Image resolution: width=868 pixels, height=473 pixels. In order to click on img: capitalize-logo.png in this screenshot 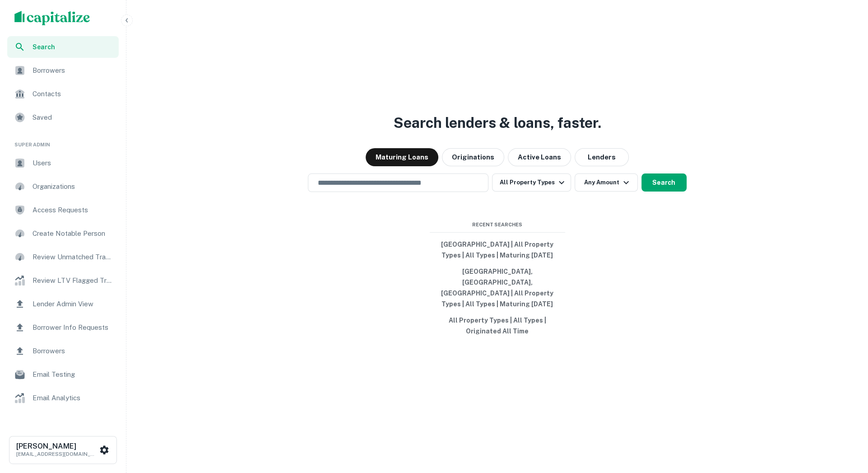, I will do `click(52, 18)`.